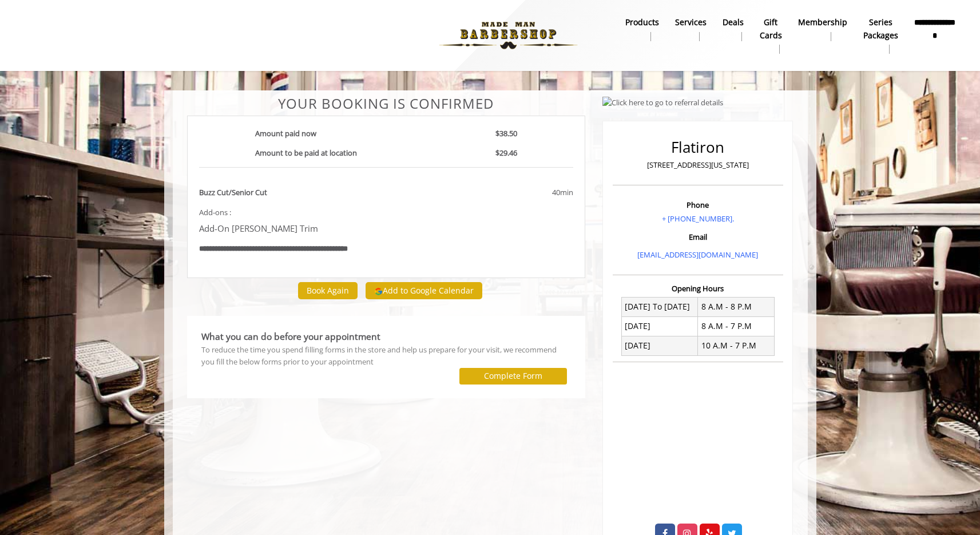 This screenshot has height=535, width=980. Describe the element at coordinates (733, 22) in the screenshot. I see `b: Deals` at that location.